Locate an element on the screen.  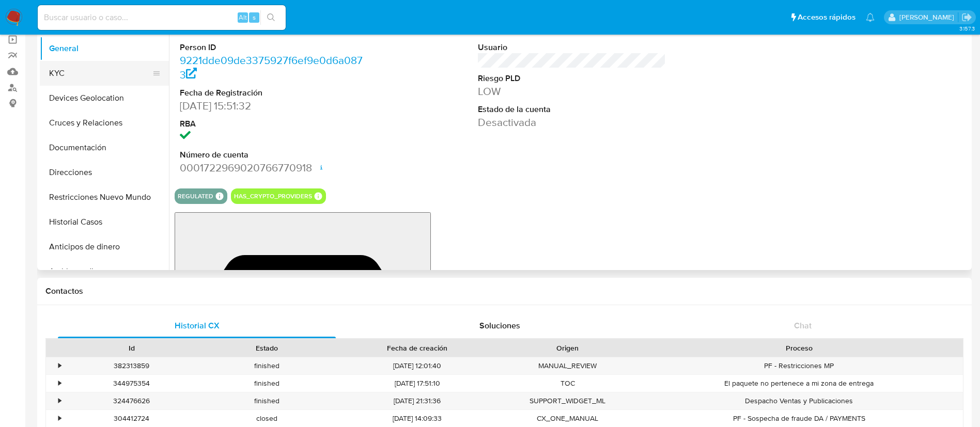
button: KYC is located at coordinates (101, 73).